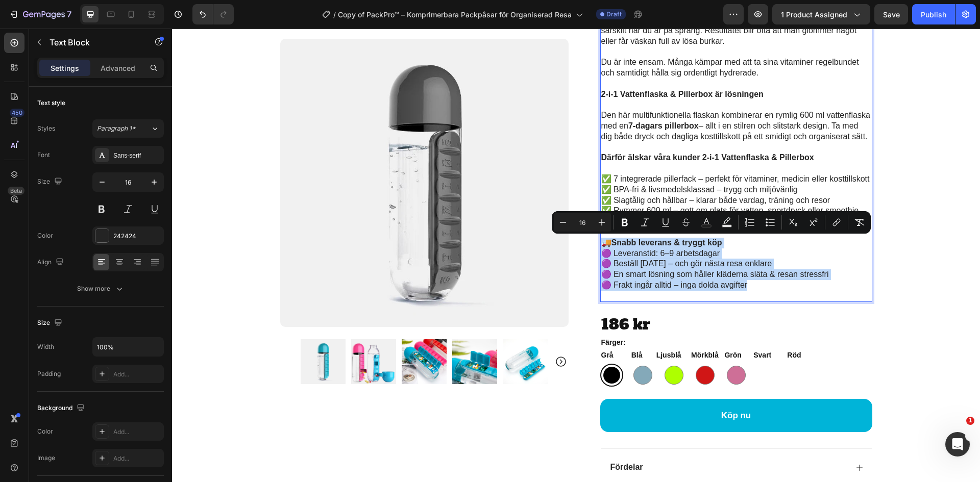 The image size is (980, 482). Describe the element at coordinates (891, 14) in the screenshot. I see `span: Save` at that location.